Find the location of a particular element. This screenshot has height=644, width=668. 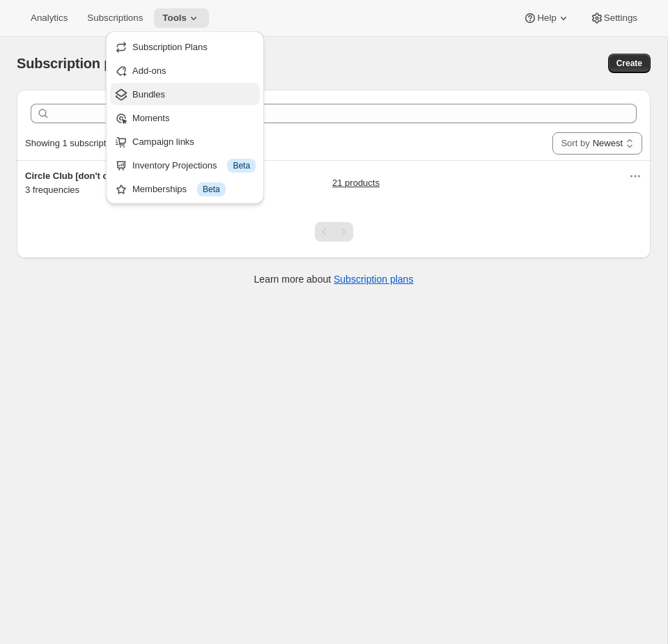

button: Subscriptions is located at coordinates (115, 18).